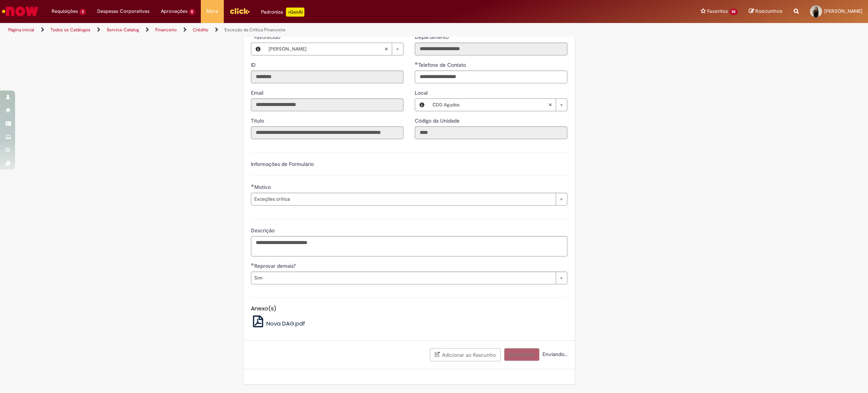  I want to click on span: Requisições, so click(65, 11).